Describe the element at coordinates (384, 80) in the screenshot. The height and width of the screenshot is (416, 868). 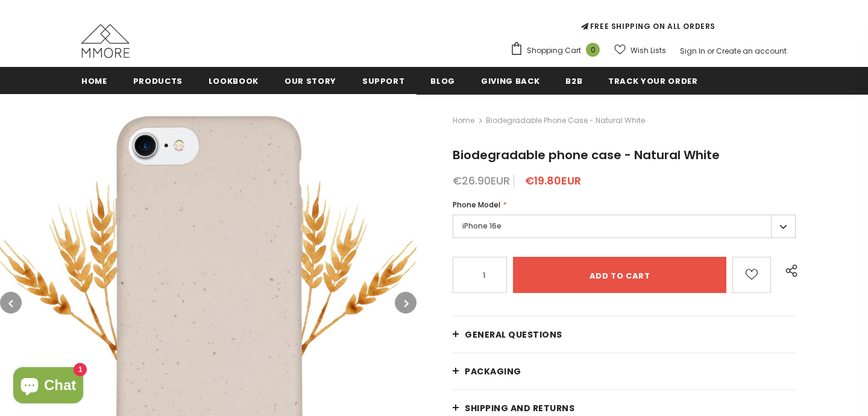
I see `a: support` at that location.